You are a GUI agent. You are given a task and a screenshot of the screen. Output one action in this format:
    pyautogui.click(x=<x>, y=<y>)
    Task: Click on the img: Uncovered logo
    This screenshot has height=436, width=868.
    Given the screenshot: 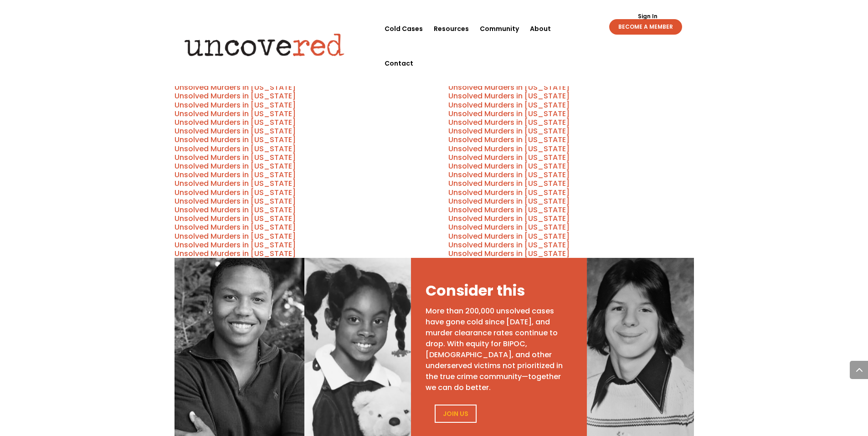 What is the action you would take?
    pyautogui.click(x=264, y=44)
    